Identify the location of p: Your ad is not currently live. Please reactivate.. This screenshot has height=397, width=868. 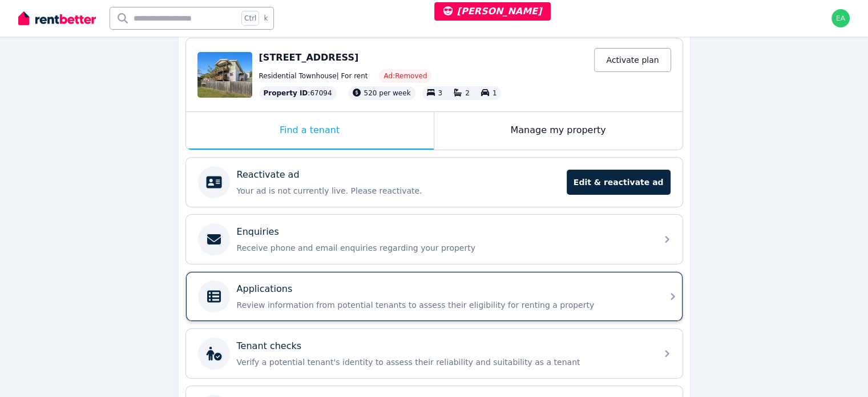
(399, 190).